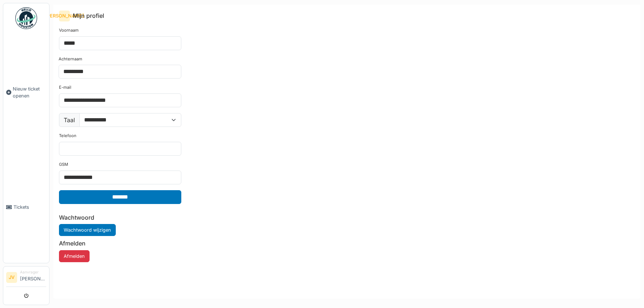  I want to click on span: Nieuw ticket openen, so click(29, 92).